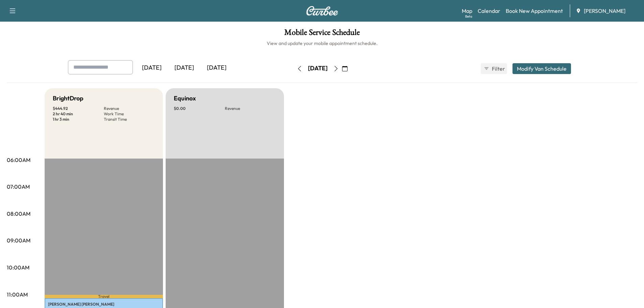  What do you see at coordinates (129, 119) in the screenshot?
I see `p: Transit Time` at bounding box center [129, 119].